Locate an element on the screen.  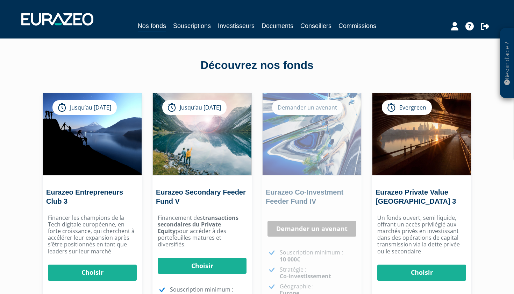
p: Souscription minimum : is located at coordinates (318, 255).